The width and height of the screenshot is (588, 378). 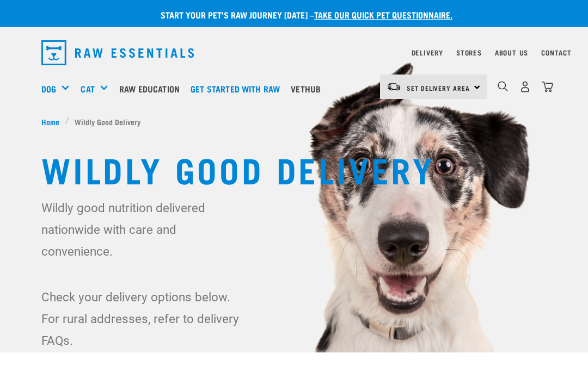 I want to click on a: Home, so click(x=54, y=121).